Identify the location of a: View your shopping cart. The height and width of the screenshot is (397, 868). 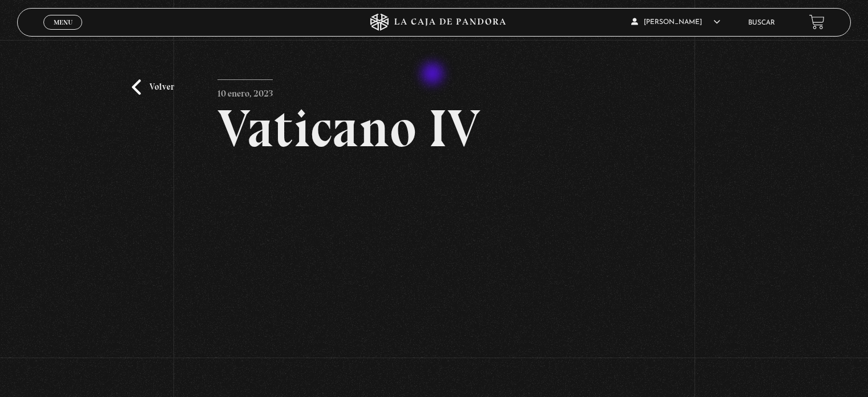
(817, 22).